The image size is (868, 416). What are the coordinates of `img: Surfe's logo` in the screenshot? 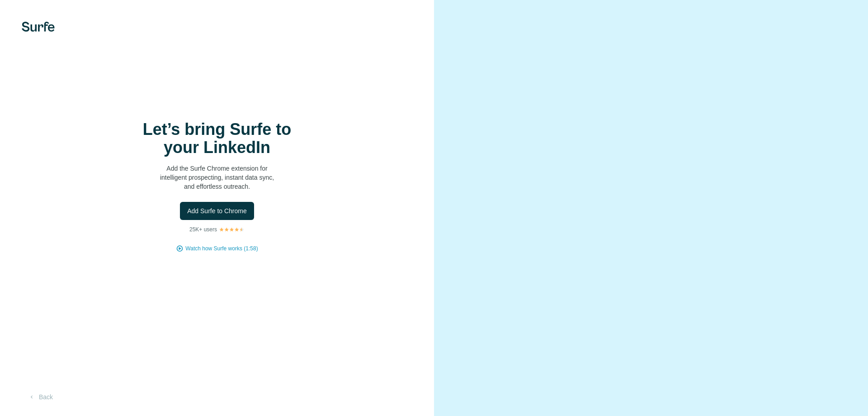 It's located at (38, 27).